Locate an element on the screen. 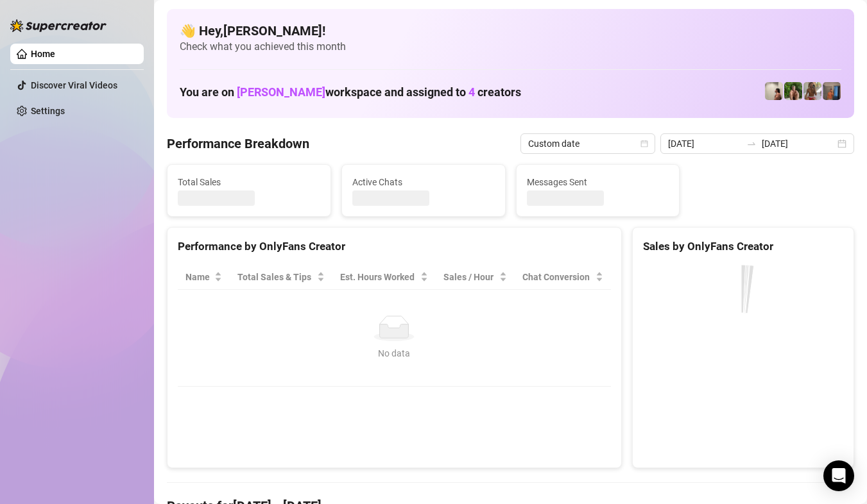 This screenshot has width=867, height=504. th: Total Sales & Tips is located at coordinates (281, 277).